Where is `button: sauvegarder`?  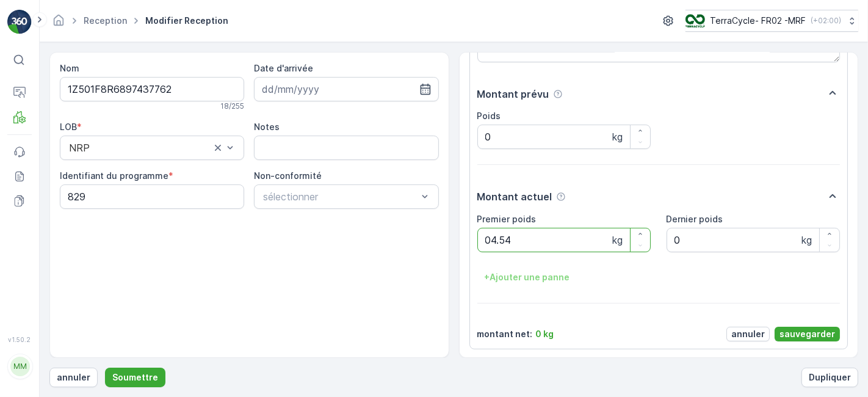
button: sauvegarder is located at coordinates (807, 334).